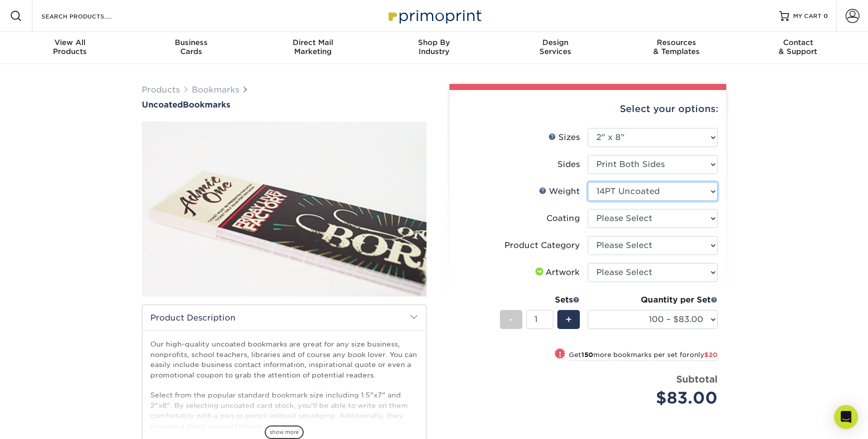  What do you see at coordinates (807, 16) in the screenshot?
I see `span: MY CART` at bounding box center [807, 16].